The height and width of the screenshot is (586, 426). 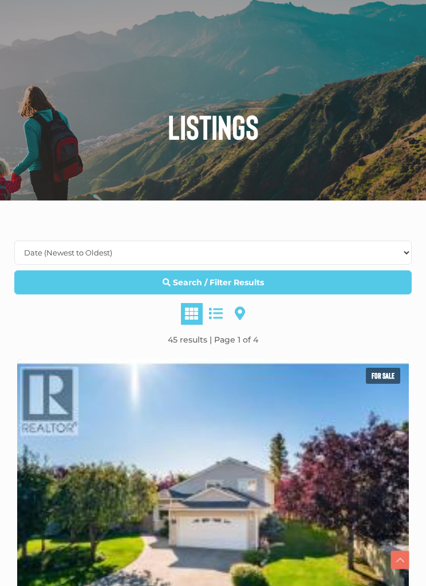 I want to click on a: Search / Filter Results, so click(x=213, y=282).